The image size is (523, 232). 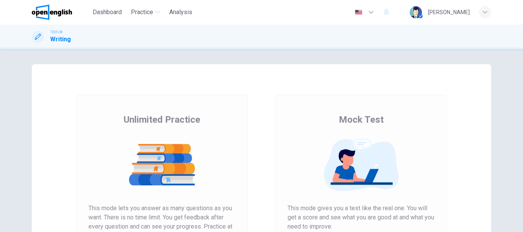 I want to click on span: This mode gives you a test like the real one. You will get a score and see what you are good at a..., so click(x=361, y=218).